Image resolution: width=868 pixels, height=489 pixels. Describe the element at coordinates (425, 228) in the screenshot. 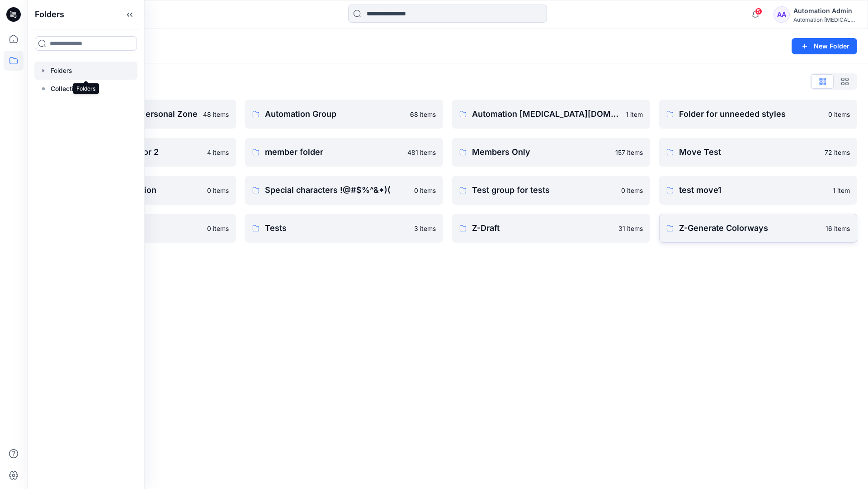

I see `p: 3 items` at that location.